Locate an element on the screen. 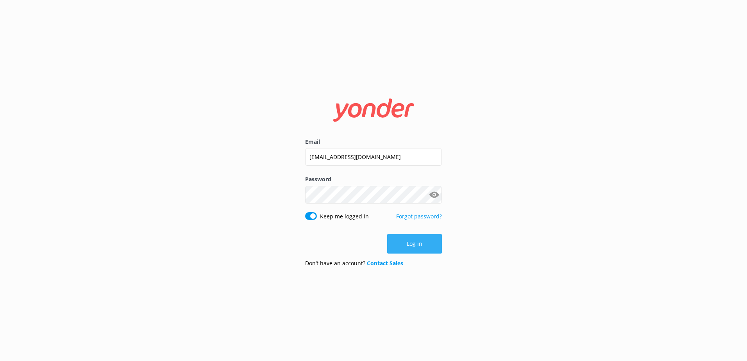  label: Email is located at coordinates (374, 142).